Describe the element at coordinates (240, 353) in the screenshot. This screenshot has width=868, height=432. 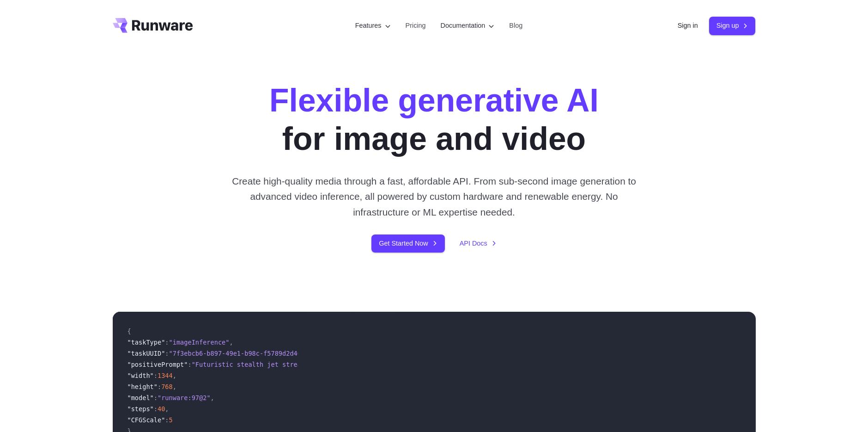
I see `span: "7f3ebcb6-b897-49e1-b98c-f5789d2d40d7"` at that location.